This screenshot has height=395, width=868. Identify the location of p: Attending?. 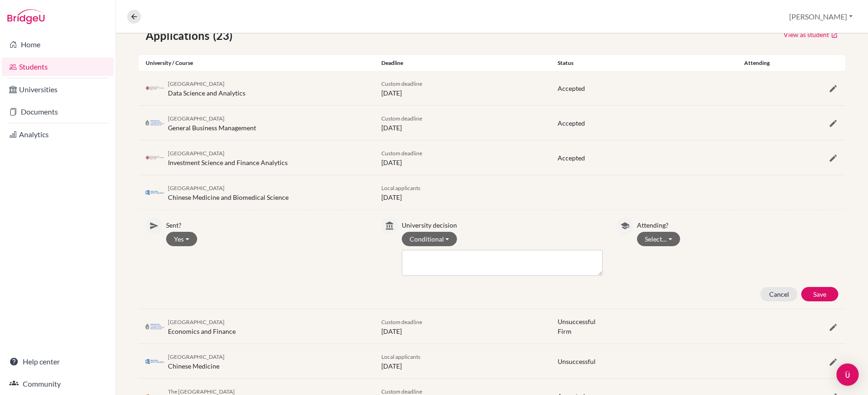
(738, 224).